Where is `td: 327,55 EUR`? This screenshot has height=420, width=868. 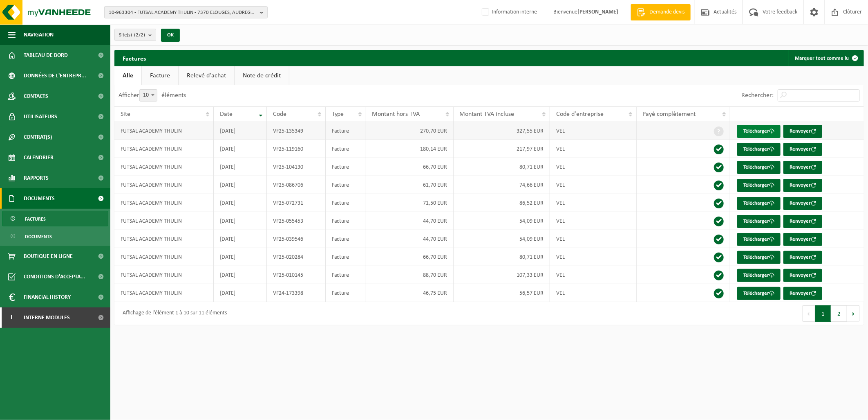 td: 327,55 EUR is located at coordinates (502, 131).